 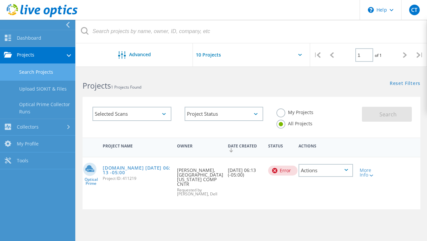 I want to click on label: My Projects, so click(x=295, y=111).